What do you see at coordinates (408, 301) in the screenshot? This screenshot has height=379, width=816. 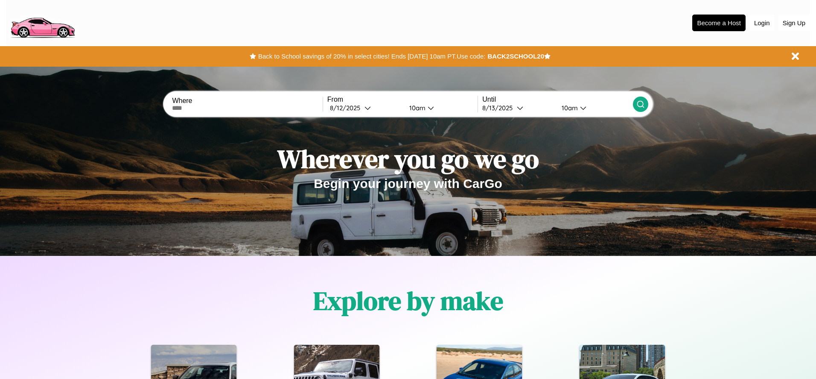 I see `h1: Explore by make` at bounding box center [408, 301].